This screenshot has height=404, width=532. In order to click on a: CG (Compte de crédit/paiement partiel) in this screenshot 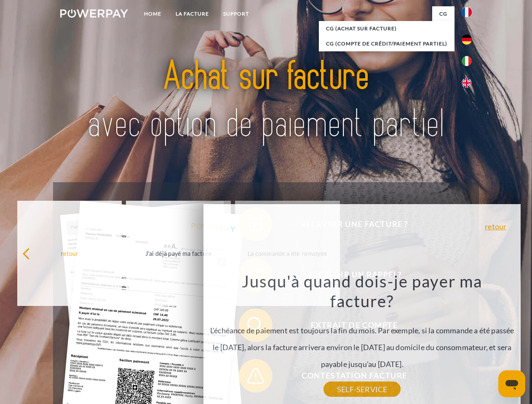, I will do `click(386, 44)`.